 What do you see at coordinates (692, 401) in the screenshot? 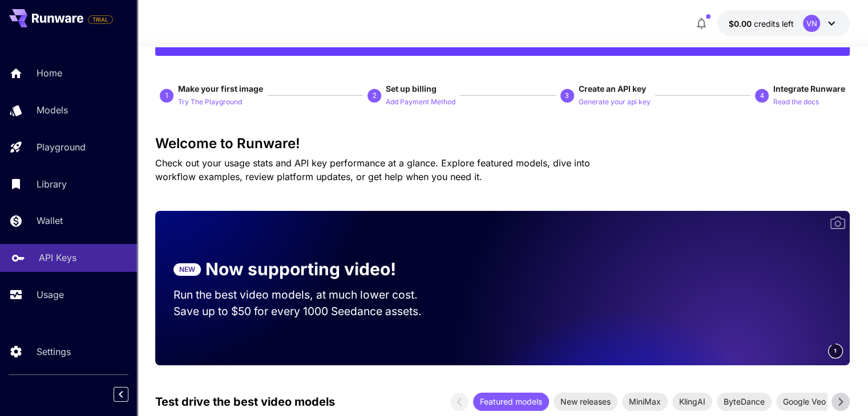
I see `span: KlingAI` at bounding box center [692, 401].